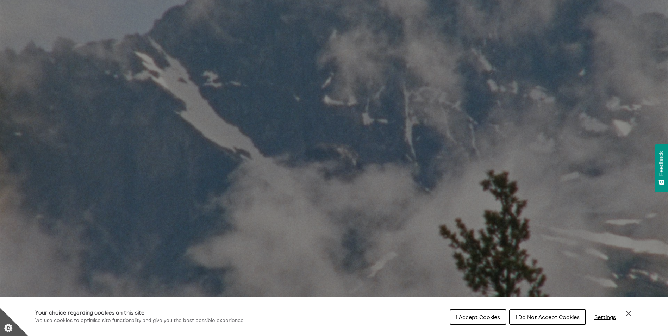  I want to click on h1: Your choice regarding cookies on this site, so click(140, 313).